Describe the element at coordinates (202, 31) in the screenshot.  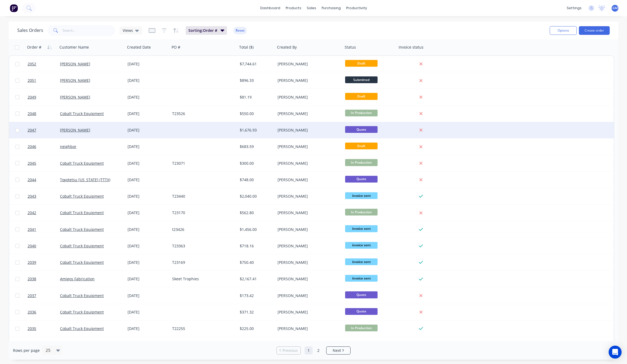
I see `span: Sorting: Order #` at that location.